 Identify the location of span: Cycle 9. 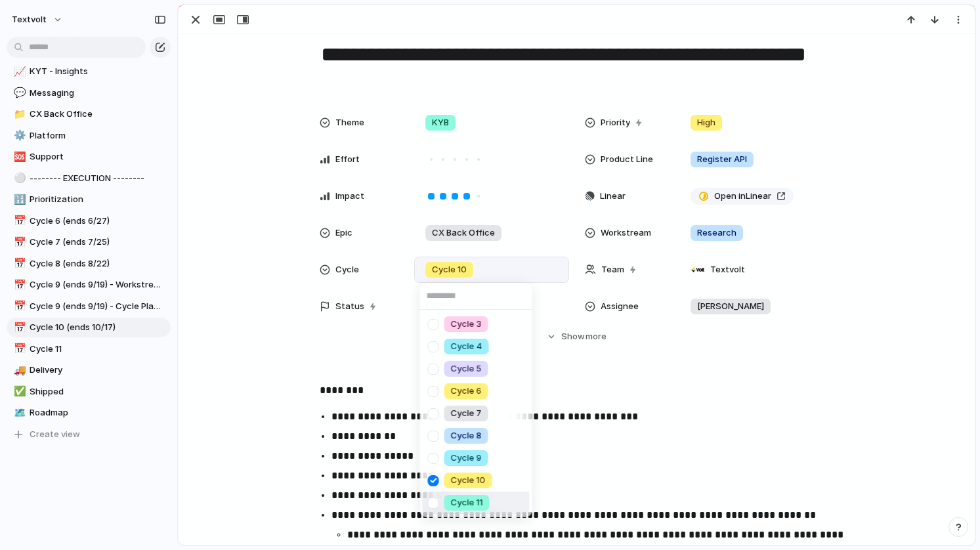
(466, 458).